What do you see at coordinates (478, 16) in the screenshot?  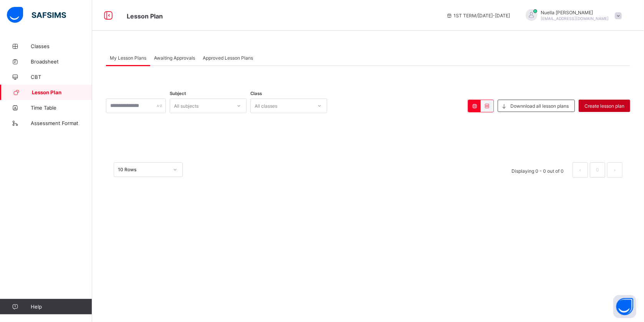 I see `span: session/term information` at bounding box center [478, 16].